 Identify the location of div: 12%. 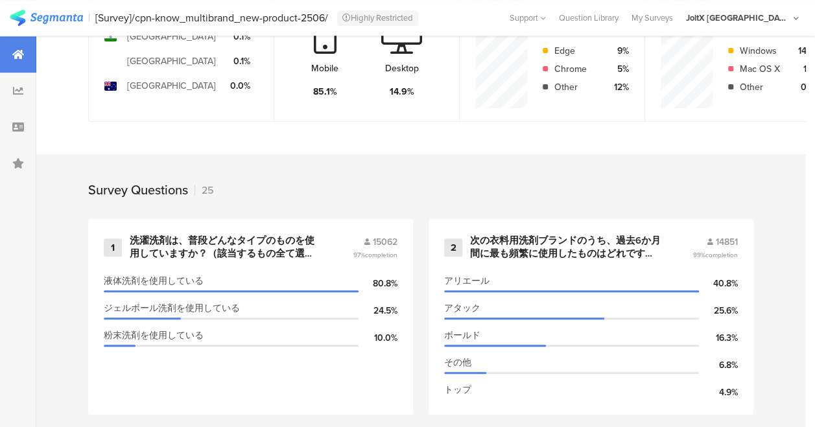
(617, 87).